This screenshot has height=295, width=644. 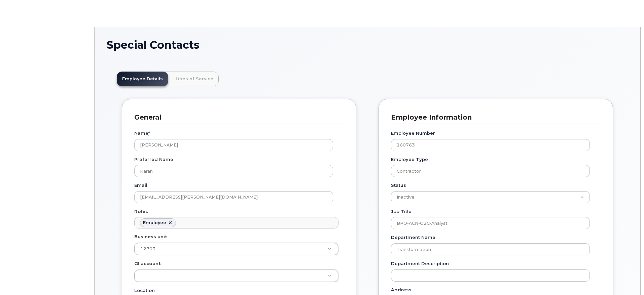 I want to click on a: Lines of Service, so click(x=194, y=79).